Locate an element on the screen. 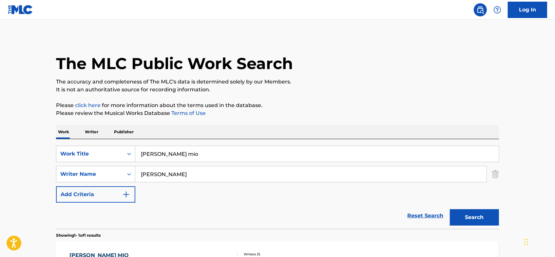 This screenshot has height=257, width=555. img: 9d2ae6d4665cec9f34b9.svg is located at coordinates (126, 195).